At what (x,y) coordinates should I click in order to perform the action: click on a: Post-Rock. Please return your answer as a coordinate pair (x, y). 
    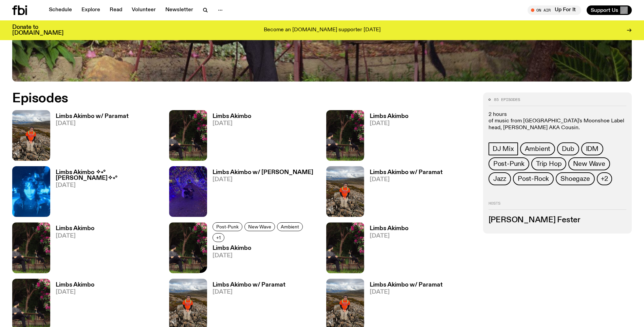
    Looking at the image, I should click on (533, 179).